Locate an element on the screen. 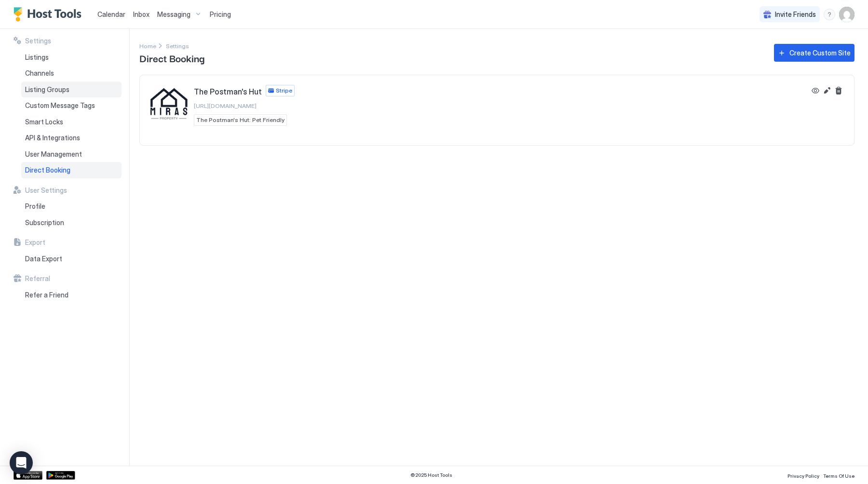  a: User Management is located at coordinates (71, 154).